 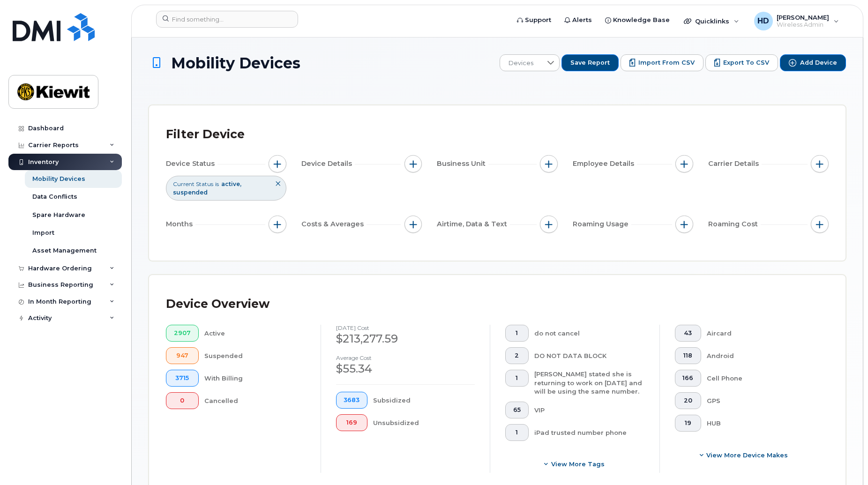 What do you see at coordinates (405, 357) in the screenshot?
I see `h4: Average cost` at bounding box center [405, 357].